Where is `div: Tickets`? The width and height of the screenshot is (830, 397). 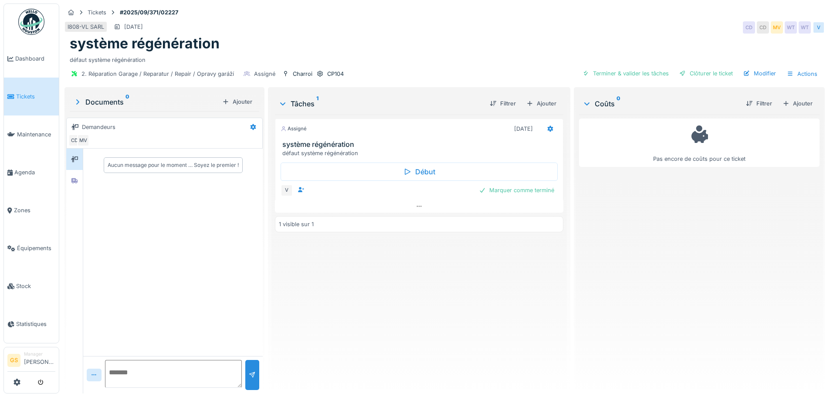
div: Tickets is located at coordinates (97, 12).